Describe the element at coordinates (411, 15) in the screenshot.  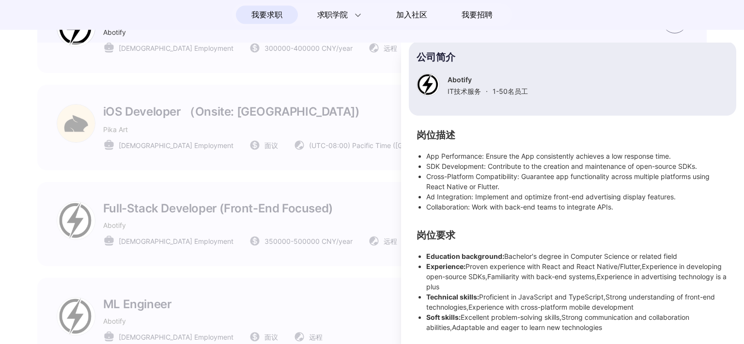
I see `span: 加入社区` at that location.